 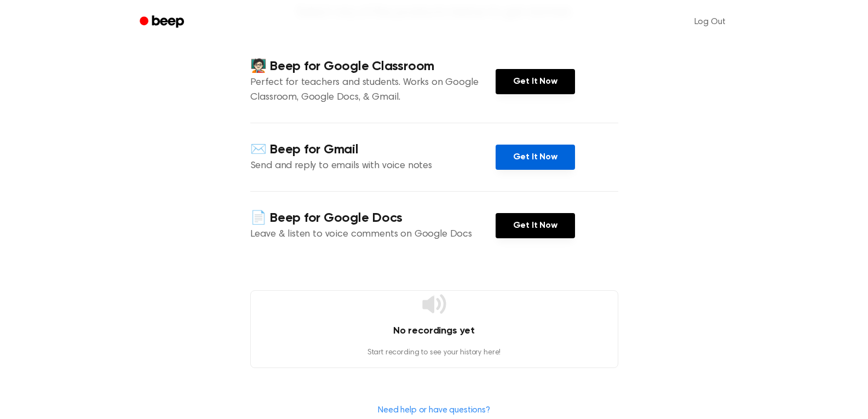 I want to click on h4: ✉️ Beep for Gmail, so click(x=373, y=149).